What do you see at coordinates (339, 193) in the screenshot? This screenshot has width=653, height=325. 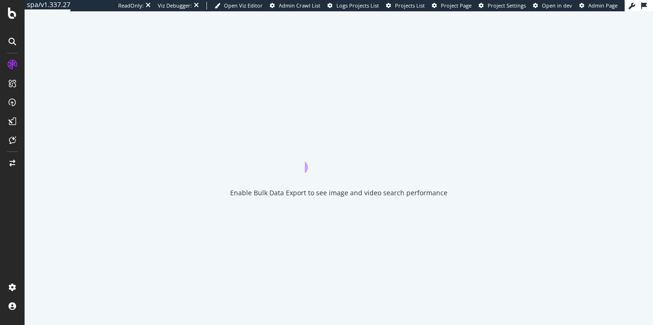 I see `div: Enable Bulk Data Export to see image and video search performance` at bounding box center [339, 193].